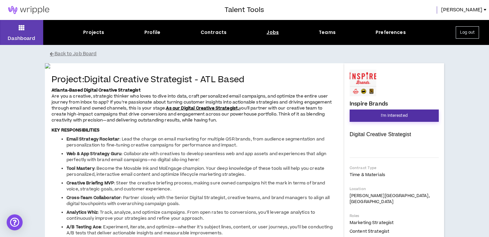 Image resolution: width=489 pixels, height=237 pixels. Describe the element at coordinates (90, 183) in the screenshot. I see `strong: Creative Briefing MVP` at that location.